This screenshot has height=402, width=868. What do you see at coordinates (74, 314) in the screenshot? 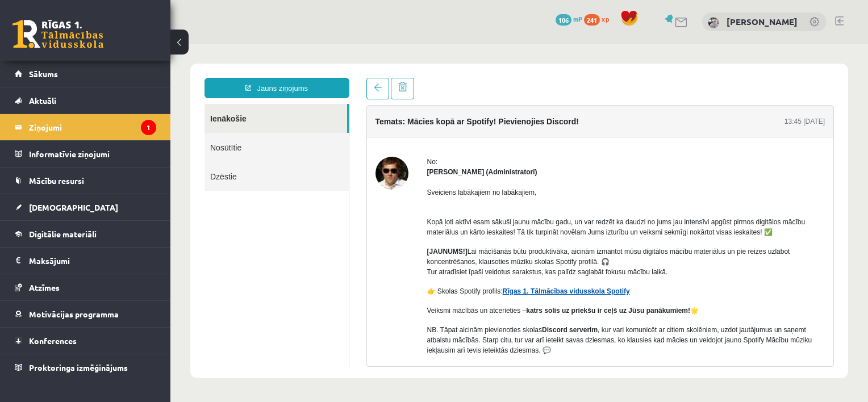
I see `span: Motivācijas programma` at bounding box center [74, 314].